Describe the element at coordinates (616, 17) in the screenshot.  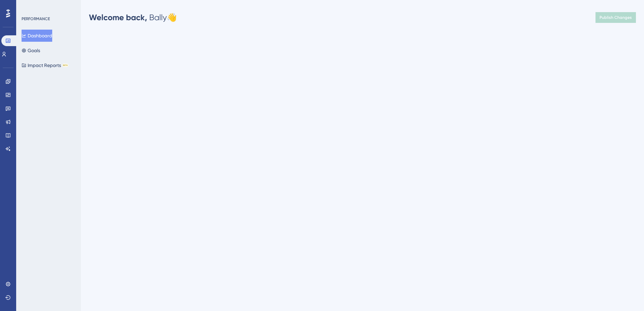
I see `span: Publish Changes` at that location.